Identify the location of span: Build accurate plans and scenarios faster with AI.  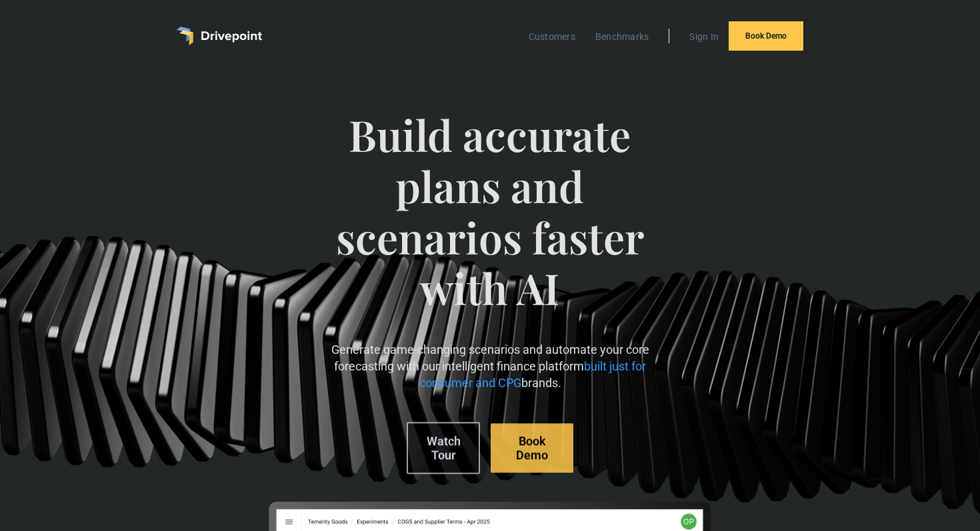
(490, 225).